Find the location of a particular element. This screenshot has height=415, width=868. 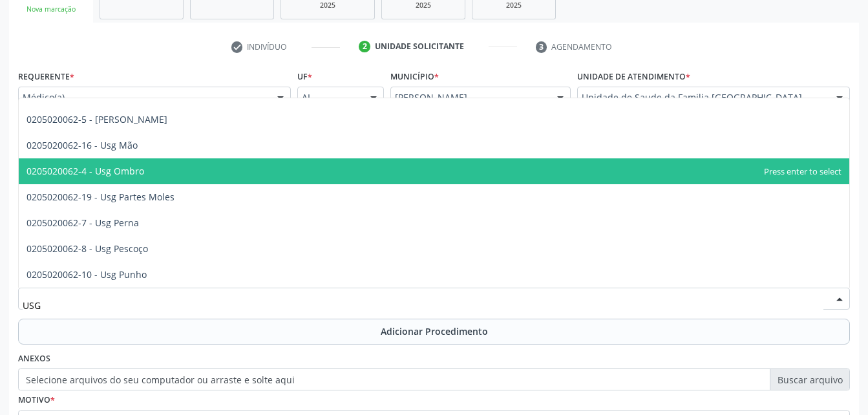

span: AL is located at coordinates (329, 97).